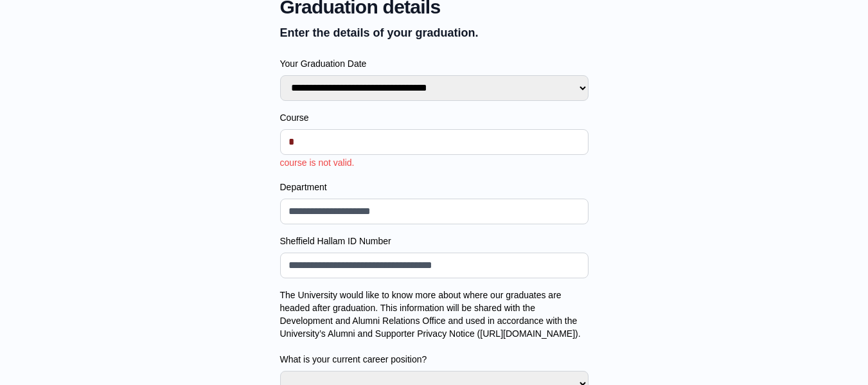 This screenshot has width=868, height=385. I want to click on label: Sheffield Hallam ID Number, so click(434, 241).